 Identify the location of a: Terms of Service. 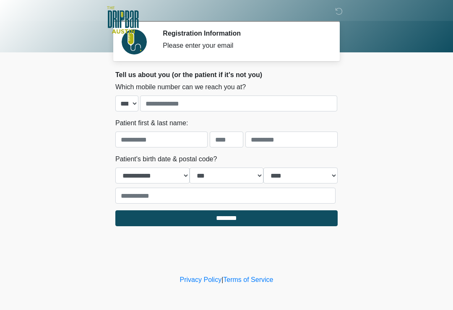
(248, 280).